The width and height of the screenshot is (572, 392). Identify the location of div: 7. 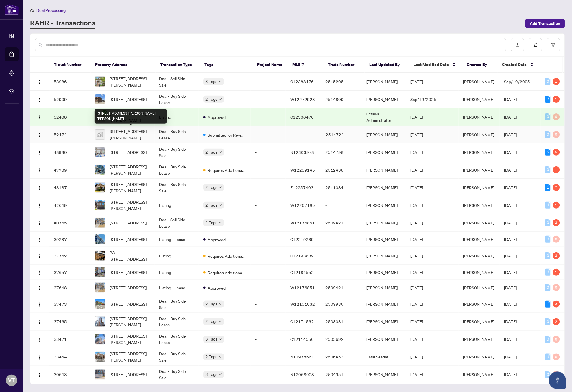
(556, 187).